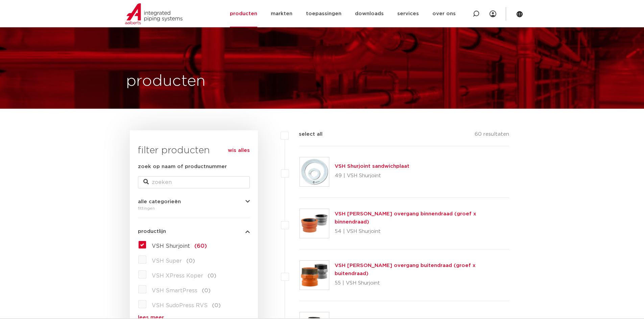  I want to click on h1: producten, so click(166, 81).